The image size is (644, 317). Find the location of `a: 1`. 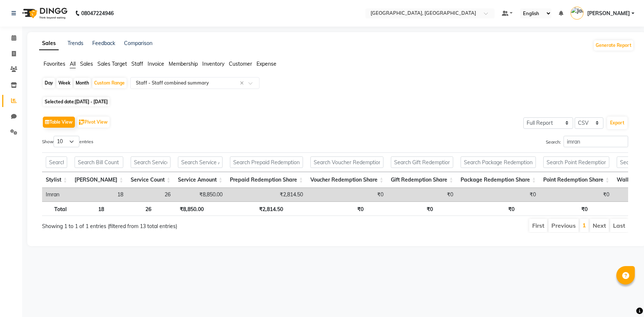

a: 1 is located at coordinates (584, 225).